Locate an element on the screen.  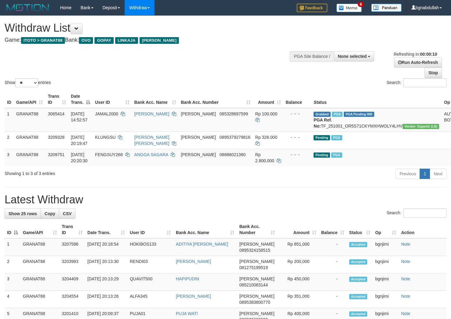
span: Grabbed is located at coordinates (322, 114).